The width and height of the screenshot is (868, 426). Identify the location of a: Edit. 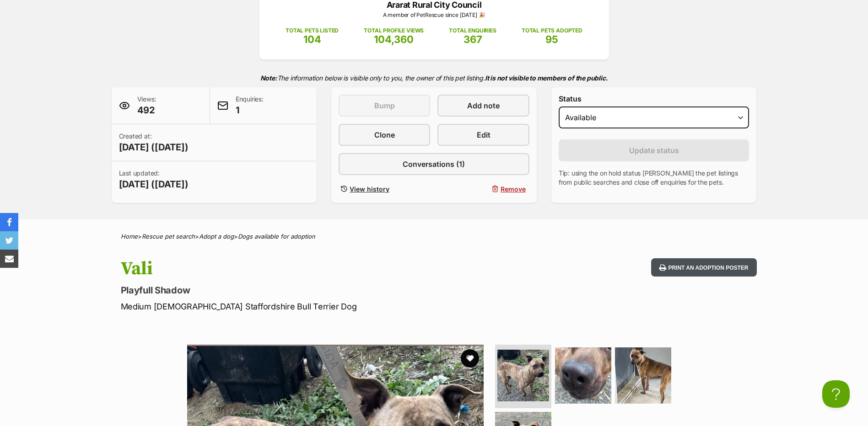
(483, 135).